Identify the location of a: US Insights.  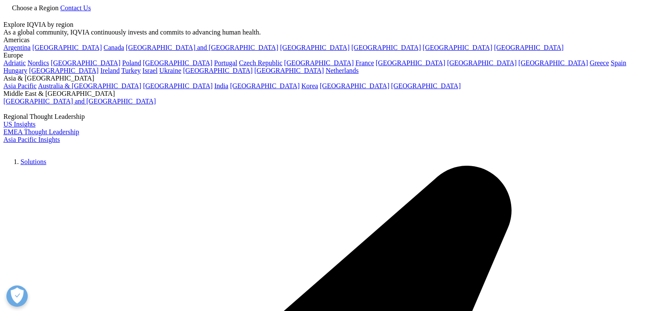
(19, 124).